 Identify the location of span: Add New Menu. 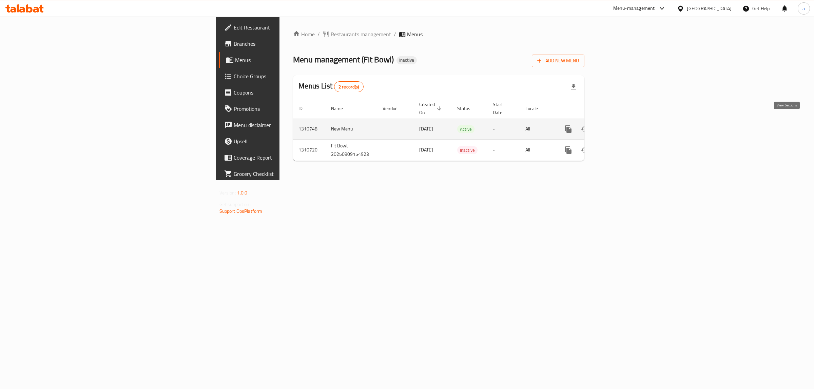
(558, 61).